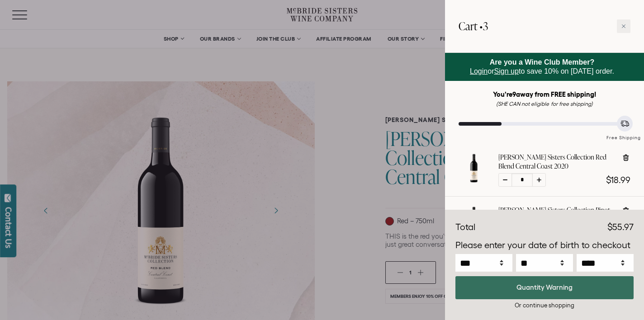  What do you see at coordinates (473, 27) in the screenshot?
I see `h2: Cart •` at bounding box center [473, 27].